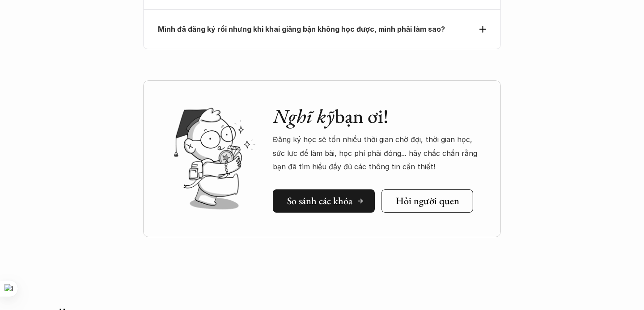  Describe the element at coordinates (301, 29) in the screenshot. I see `strong: Mình đã đăng ký rồi nhưng khi khai giảng bận không học được, mình phải làm sao?` at that location.